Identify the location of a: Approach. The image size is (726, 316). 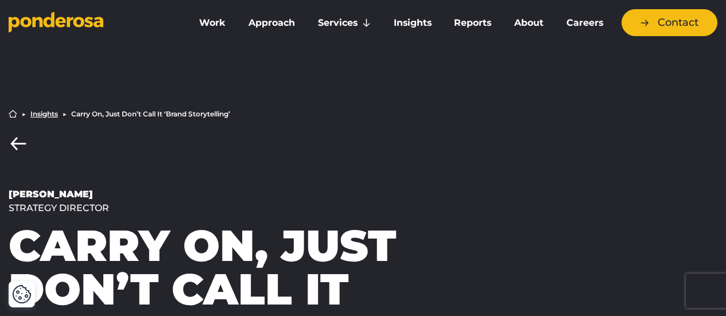
(272, 23).